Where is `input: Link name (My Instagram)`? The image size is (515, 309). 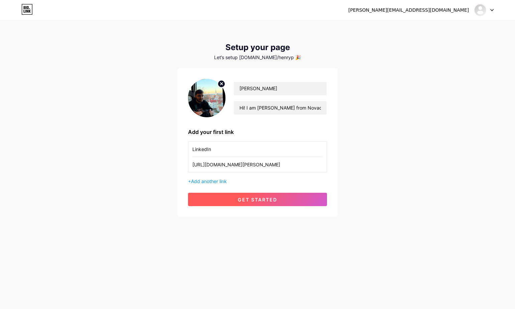
input: Link name (My Instagram) is located at coordinates (258, 149).